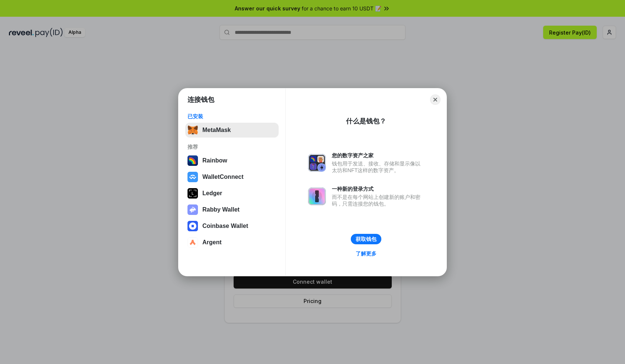  I want to click on button: Close, so click(435, 100).